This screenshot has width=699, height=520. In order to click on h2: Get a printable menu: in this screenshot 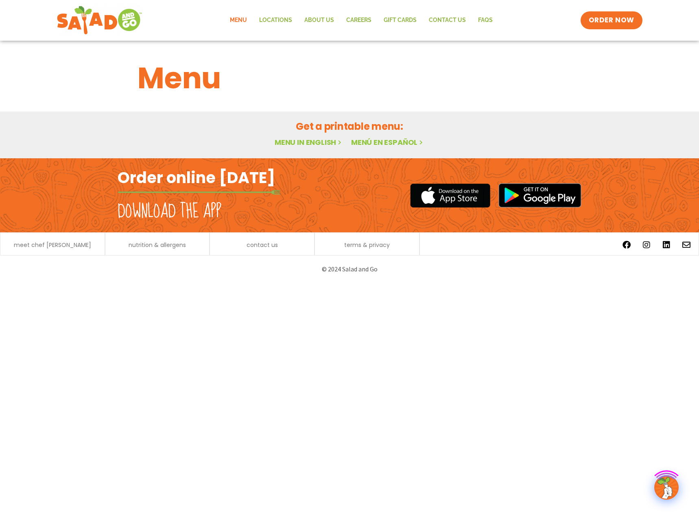, I will do `click(350, 126)`.